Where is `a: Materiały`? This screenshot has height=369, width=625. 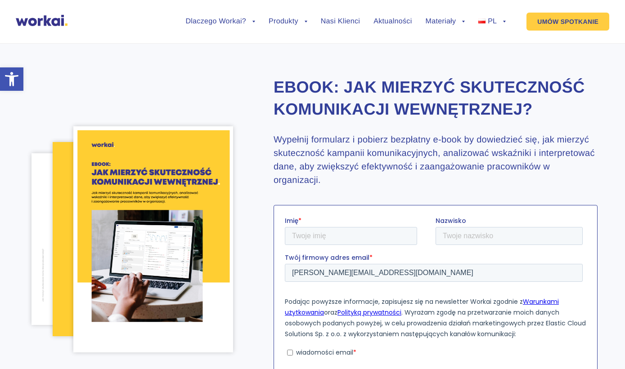
a: Materiały is located at coordinates (445, 22).